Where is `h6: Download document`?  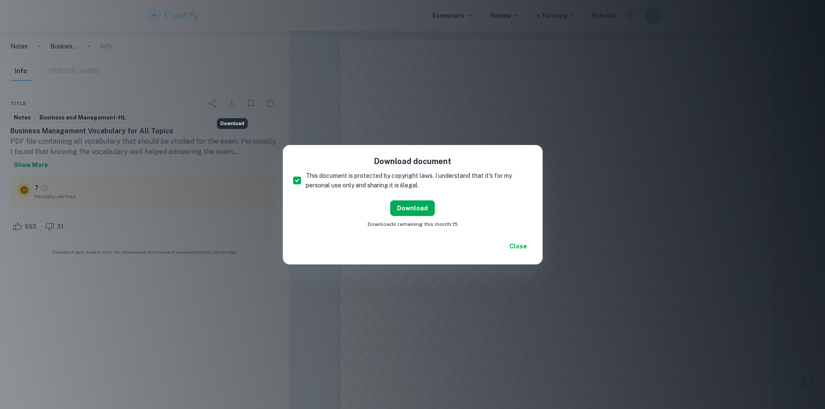 h6: Download document is located at coordinates (413, 162).